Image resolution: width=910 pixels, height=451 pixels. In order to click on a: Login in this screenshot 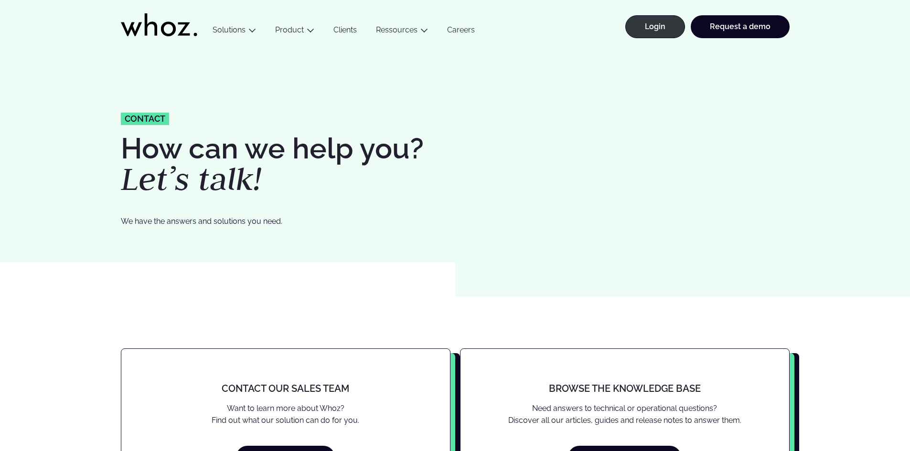, I will do `click(655, 27)`.